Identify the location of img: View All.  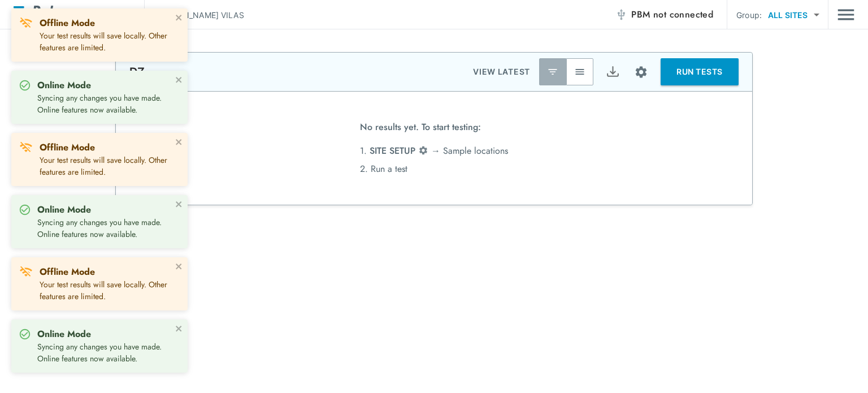
(580, 72).